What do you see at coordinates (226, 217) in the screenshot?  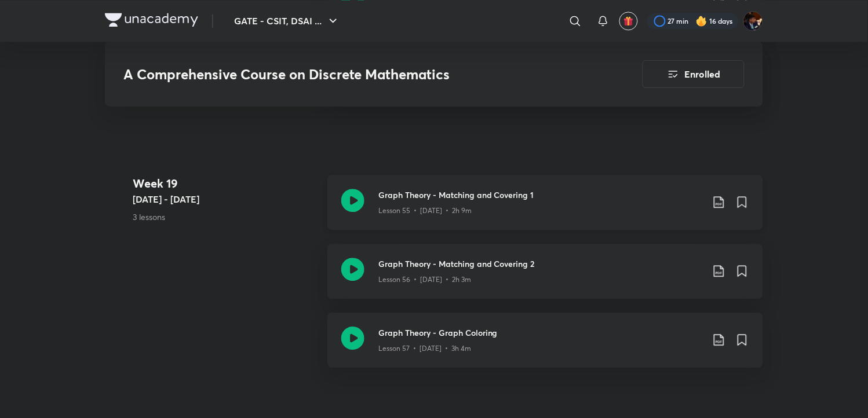 I see `p: 3 lessons` at bounding box center [226, 217].